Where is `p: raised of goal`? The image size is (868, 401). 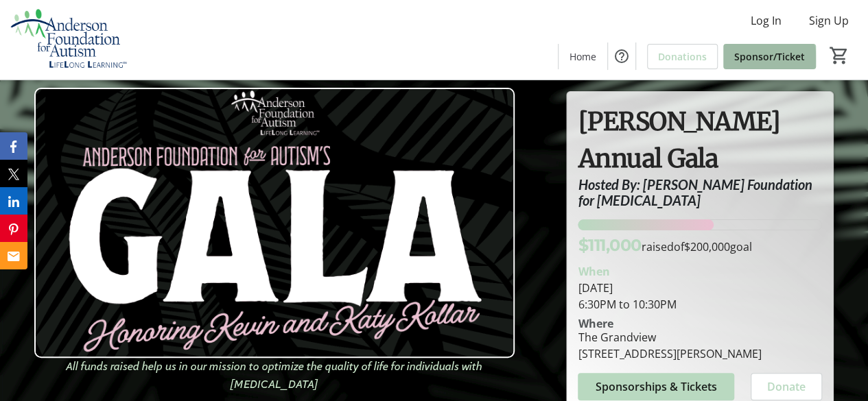 p: raised of goal is located at coordinates (664, 245).